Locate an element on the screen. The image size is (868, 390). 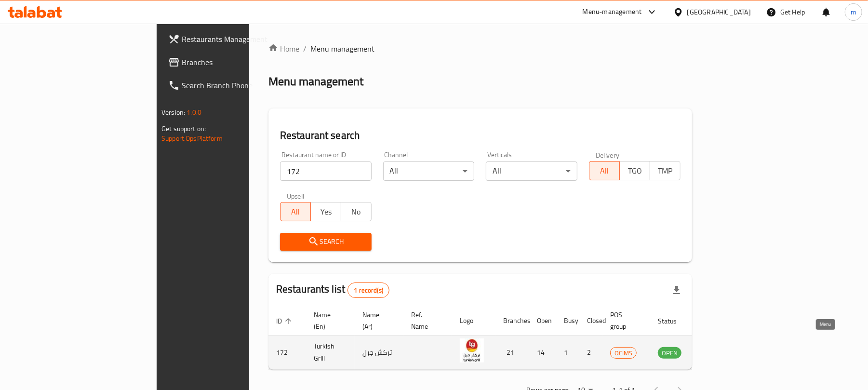
td: Turkish Grill is located at coordinates (330, 352).